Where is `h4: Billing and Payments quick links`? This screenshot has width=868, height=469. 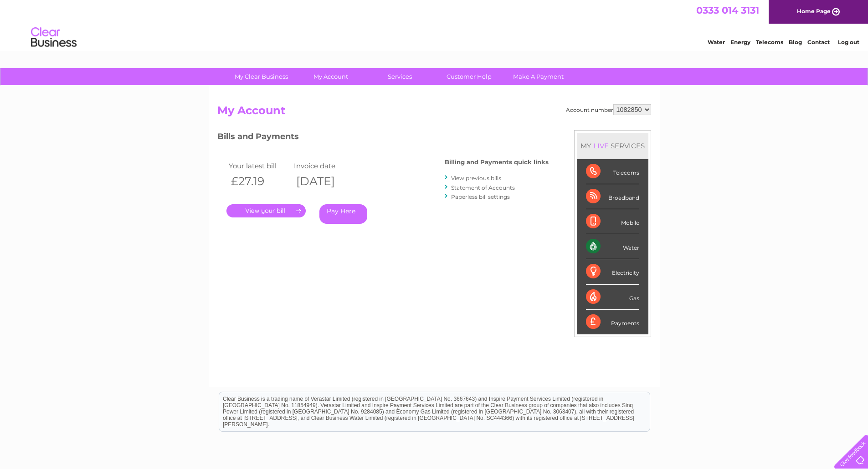
h4: Billing and Payments quick links is located at coordinates (497, 162).